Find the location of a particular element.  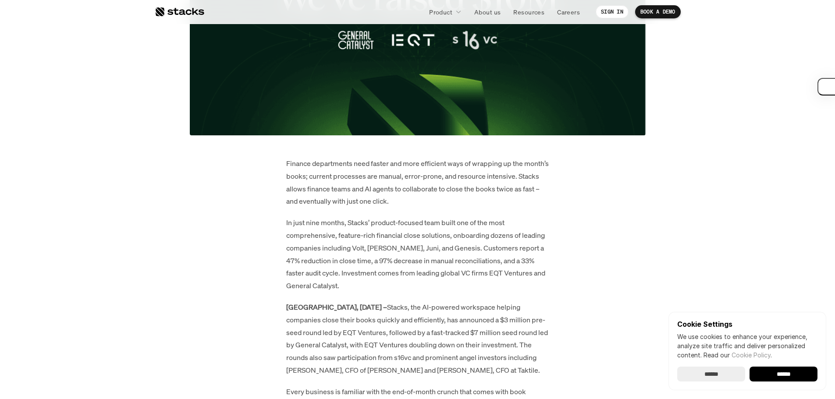

p: Resources is located at coordinates (529, 12).